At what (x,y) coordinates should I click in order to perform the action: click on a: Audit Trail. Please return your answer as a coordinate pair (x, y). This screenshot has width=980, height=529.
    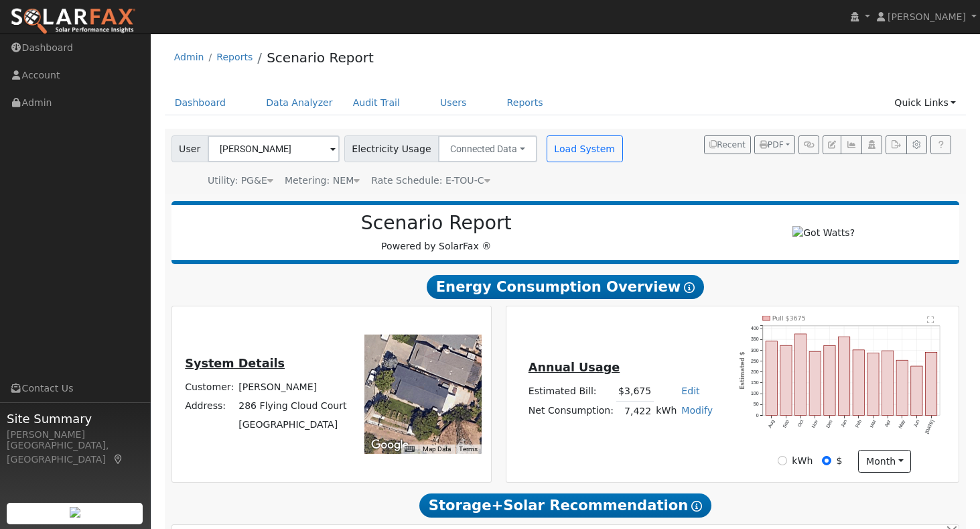
    Looking at the image, I should click on (376, 103).